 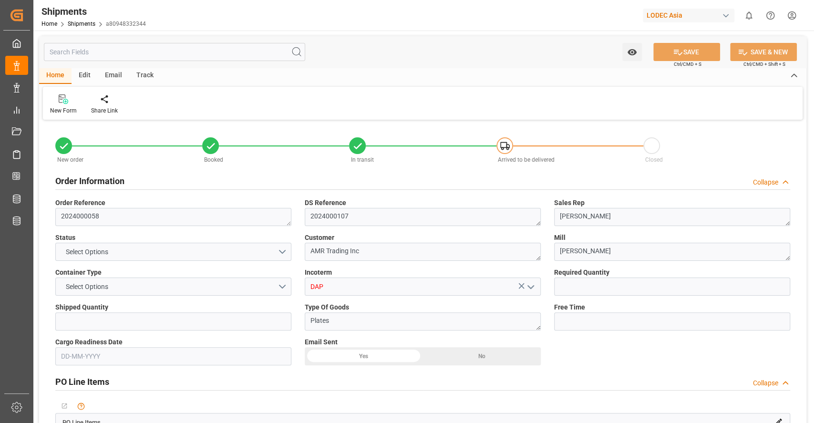 I want to click on div: Yes, so click(x=363, y=356).